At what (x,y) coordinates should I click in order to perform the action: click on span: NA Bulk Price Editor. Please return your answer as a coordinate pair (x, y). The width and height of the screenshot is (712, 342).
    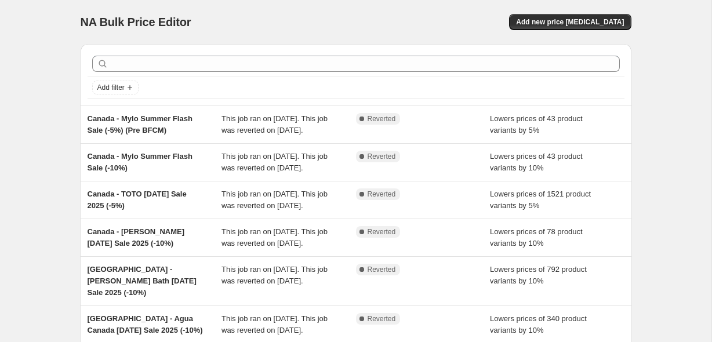
    Looking at the image, I should click on (136, 22).